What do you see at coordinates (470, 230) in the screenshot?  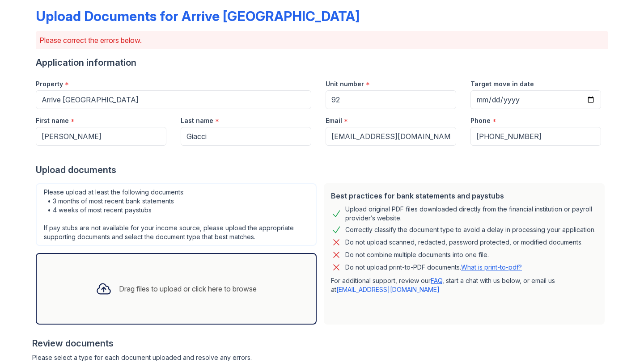 I see `div: Correctly classify the document type to avoid a delay in processing your application.` at bounding box center [470, 230].